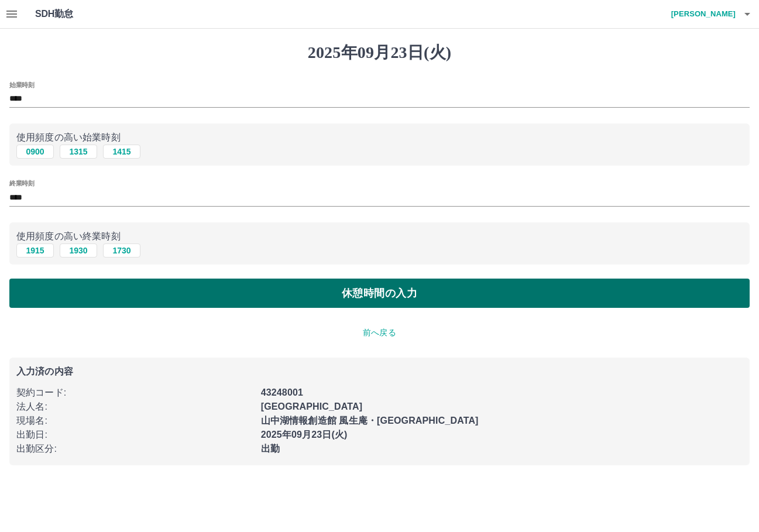 The width and height of the screenshot is (759, 532). Describe the element at coordinates (135, 420) in the screenshot. I see `p: 現場名 :` at that location.